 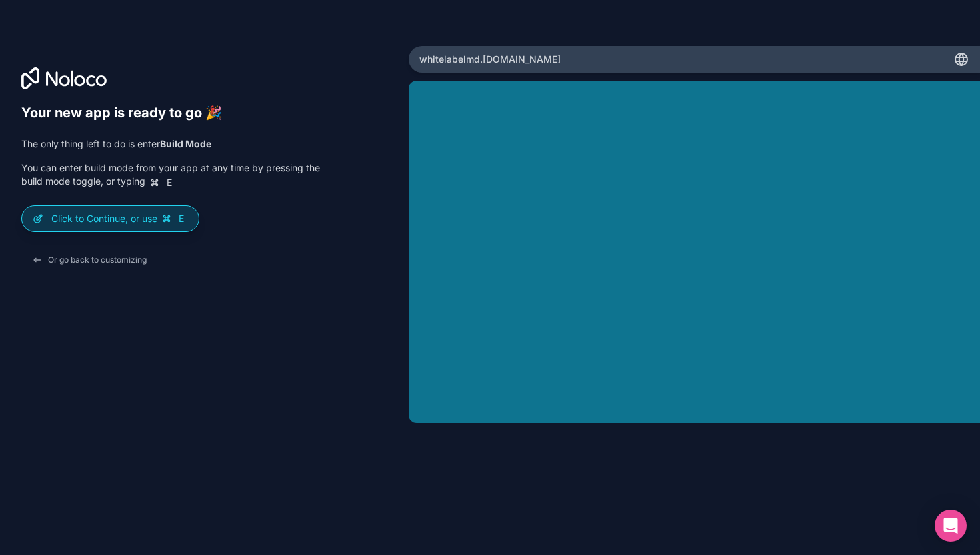 What do you see at coordinates (951, 526) in the screenshot?
I see `div: Open Intercom Messenger` at bounding box center [951, 526].